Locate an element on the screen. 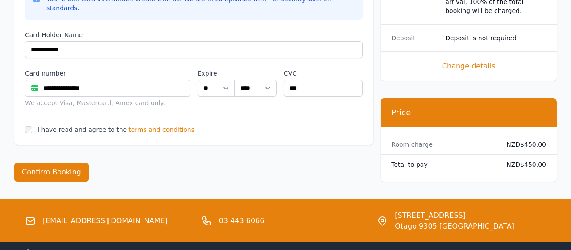 The width and height of the screenshot is (571, 250). dd: Deposit is not required is located at coordinates (496, 38).